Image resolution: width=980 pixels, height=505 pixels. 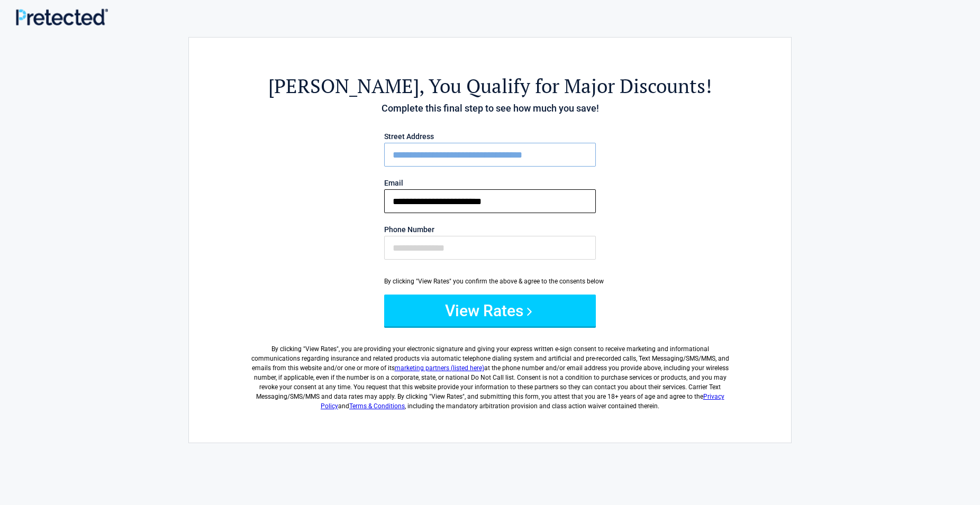 I want to click on label: Street Address, so click(x=490, y=137).